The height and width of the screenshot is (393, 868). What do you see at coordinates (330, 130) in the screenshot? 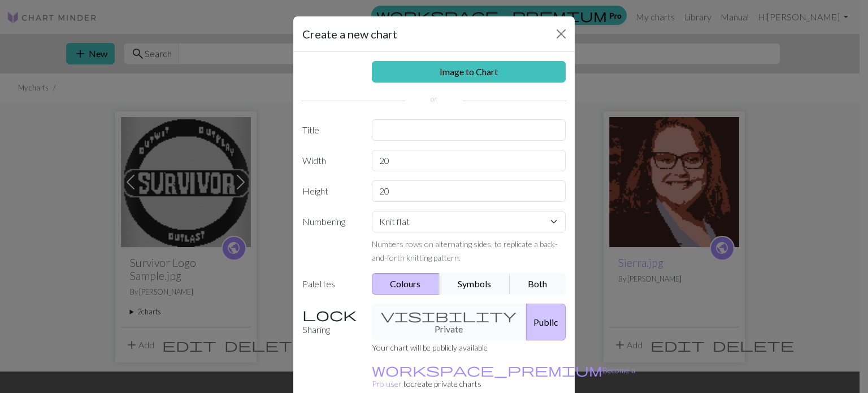
I see `label: Title` at bounding box center [330, 130].